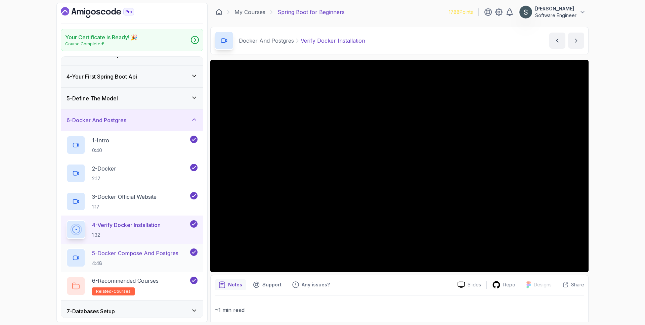  I want to click on p: 6 - Recommended Courses, so click(125, 281).